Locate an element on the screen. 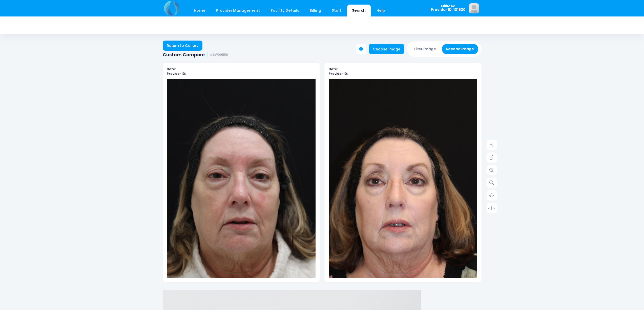  img: image is located at coordinates (474, 8).